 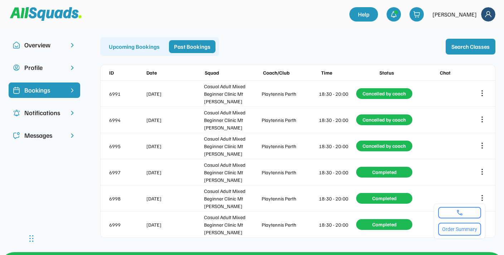 What do you see at coordinates (175, 72) in the screenshot?
I see `div: Date` at bounding box center [175, 72].